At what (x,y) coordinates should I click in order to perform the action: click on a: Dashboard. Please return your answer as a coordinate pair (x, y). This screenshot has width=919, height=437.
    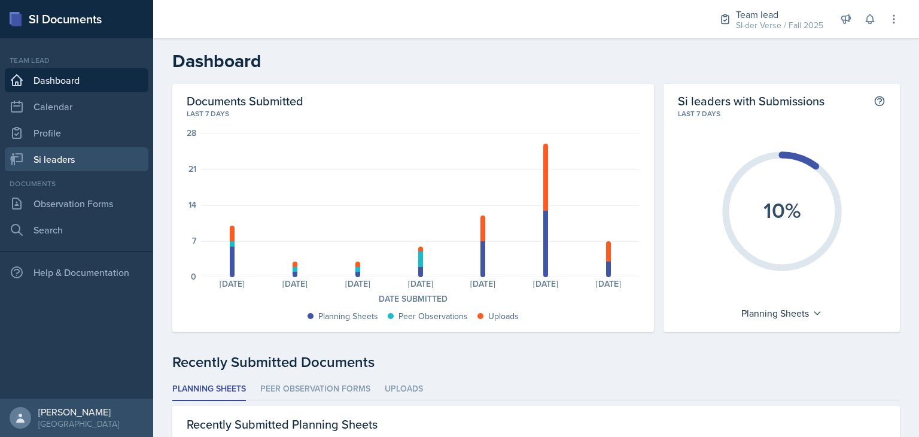
    Looking at the image, I should click on (77, 80).